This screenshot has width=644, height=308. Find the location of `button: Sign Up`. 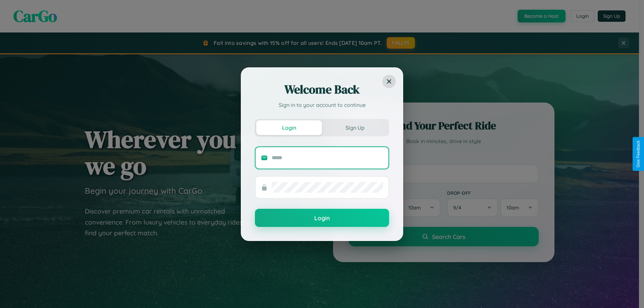

button: Sign Up is located at coordinates (355, 128).